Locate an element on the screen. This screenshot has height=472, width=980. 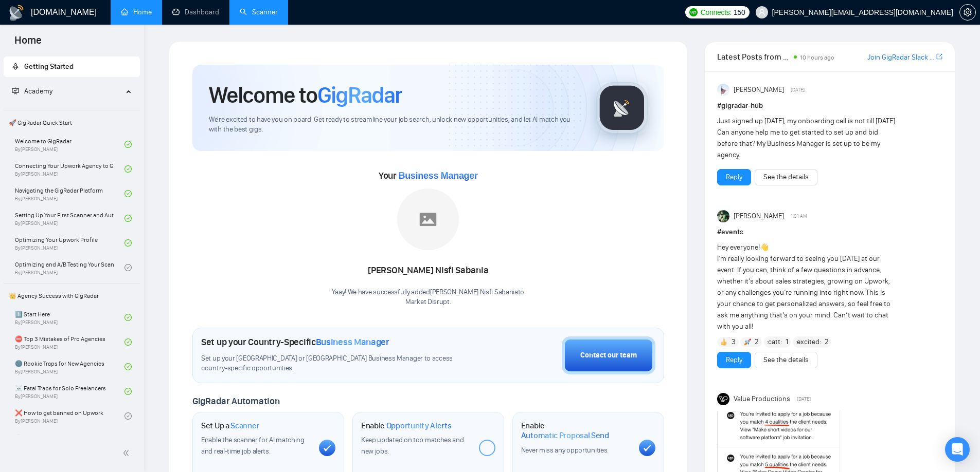
img: placeholder.png is located at coordinates (428, 219).